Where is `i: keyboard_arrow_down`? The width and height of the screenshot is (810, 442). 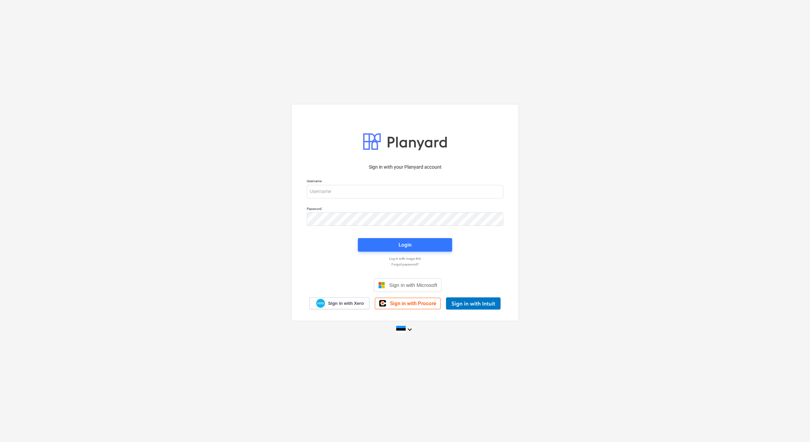 i: keyboard_arrow_down is located at coordinates (410, 330).